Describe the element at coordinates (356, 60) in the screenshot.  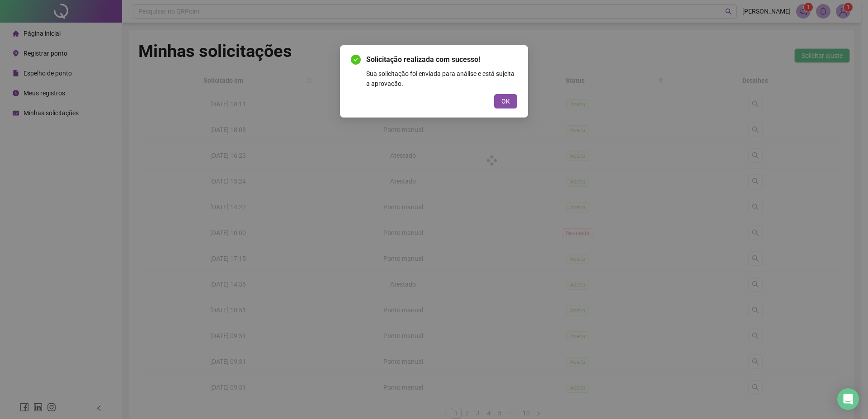
I see `span: check-circle` at that location.